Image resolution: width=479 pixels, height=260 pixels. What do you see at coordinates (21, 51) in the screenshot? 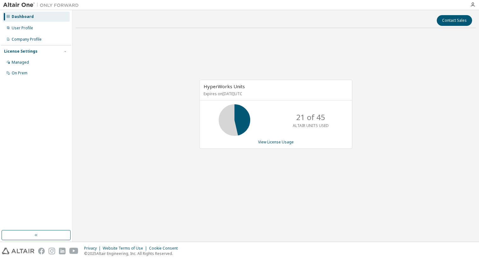
I see `div: License Settings` at bounding box center [21, 51].